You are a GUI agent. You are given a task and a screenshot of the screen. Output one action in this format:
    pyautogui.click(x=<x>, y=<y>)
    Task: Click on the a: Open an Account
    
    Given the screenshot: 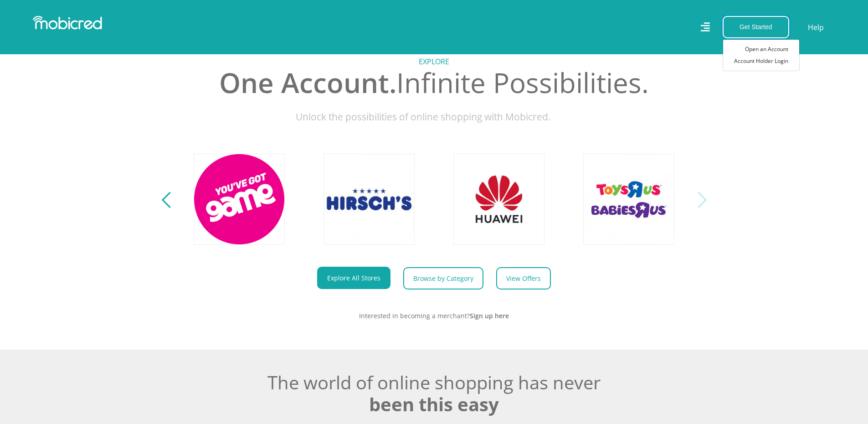 What is the action you would take?
    pyautogui.click(x=761, y=49)
    